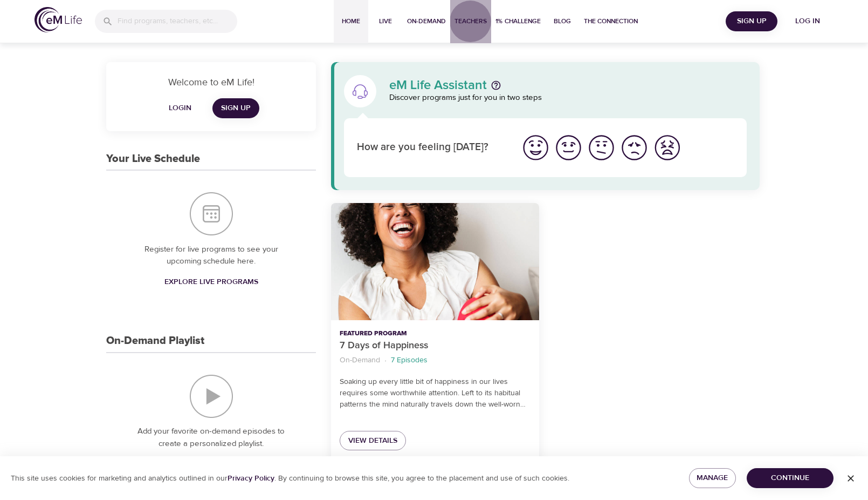 The width and height of the screenshot is (868, 500). Describe the element at coordinates (360, 91) in the screenshot. I see `img: eM Life Assistant` at that location.